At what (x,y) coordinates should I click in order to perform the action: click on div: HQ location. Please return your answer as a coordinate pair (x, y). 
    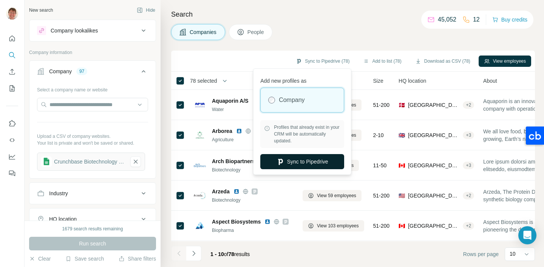
    Looking at the image, I should click on (63, 219).